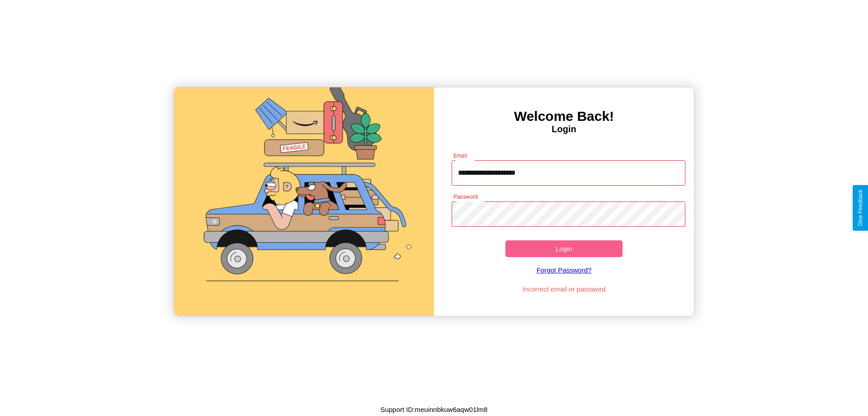  I want to click on a: Forgot Password?, so click(564, 270).